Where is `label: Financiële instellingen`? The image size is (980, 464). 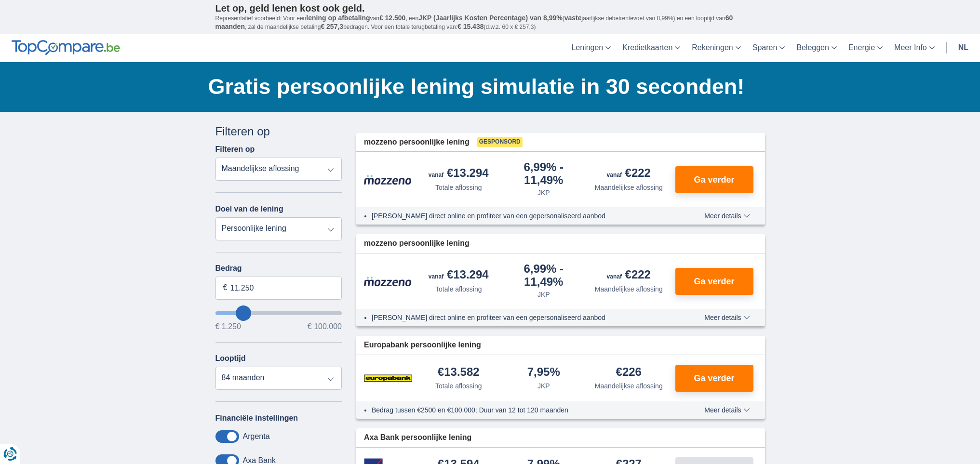 label: Financiële instellingen is located at coordinates (257, 418).